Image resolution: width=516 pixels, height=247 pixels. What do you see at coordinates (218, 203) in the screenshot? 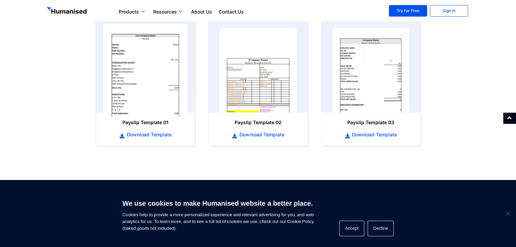
I see `h6: We use cookies to make Humanised website a better place.` at bounding box center [218, 203].